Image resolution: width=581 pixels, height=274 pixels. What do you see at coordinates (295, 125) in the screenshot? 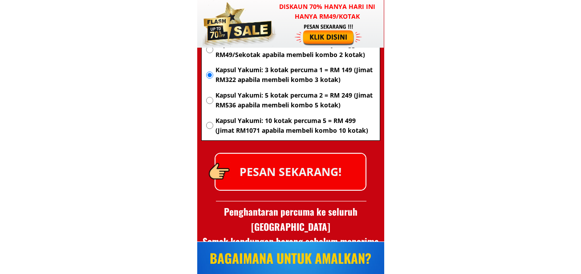
I see `span: Kapsul Yakumi: 10 kotak percuma 5 = RM 499 (Jimat RM1071 apabila membeli kombo 10 kotak)` at bounding box center [295, 125].